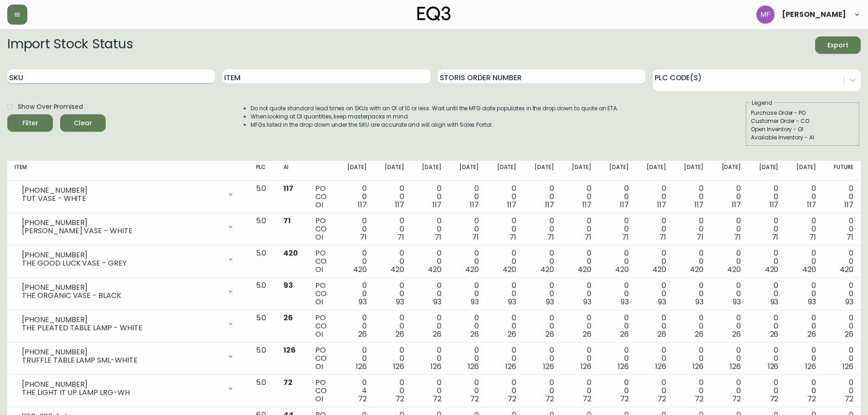  I want to click on img: 5fd4d8da6c6af95d0810e1fe9eb9239f, so click(765, 14).